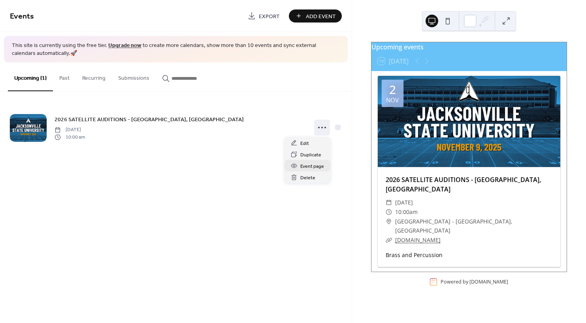 The height and width of the screenshot is (323, 586). Describe the element at coordinates (315, 16) in the screenshot. I see `a: Add Event` at that location.